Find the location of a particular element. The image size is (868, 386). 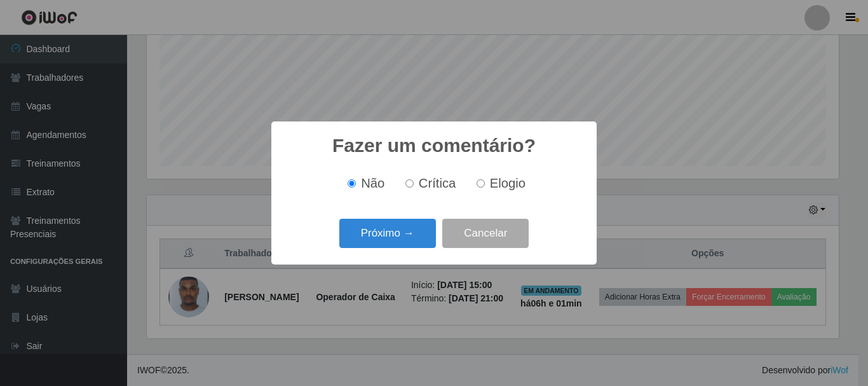

input: Elogio is located at coordinates (480, 183).